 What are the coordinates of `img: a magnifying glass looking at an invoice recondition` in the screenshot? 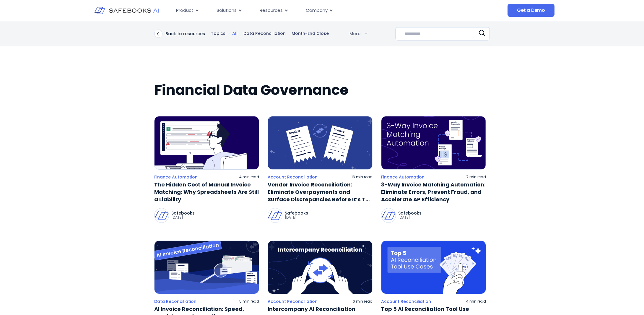 It's located at (207, 267).